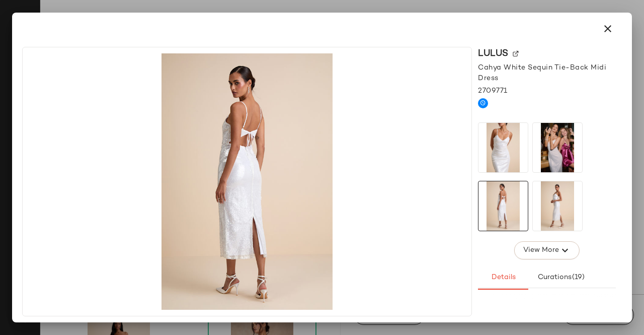  I want to click on button: View More, so click(547, 250).